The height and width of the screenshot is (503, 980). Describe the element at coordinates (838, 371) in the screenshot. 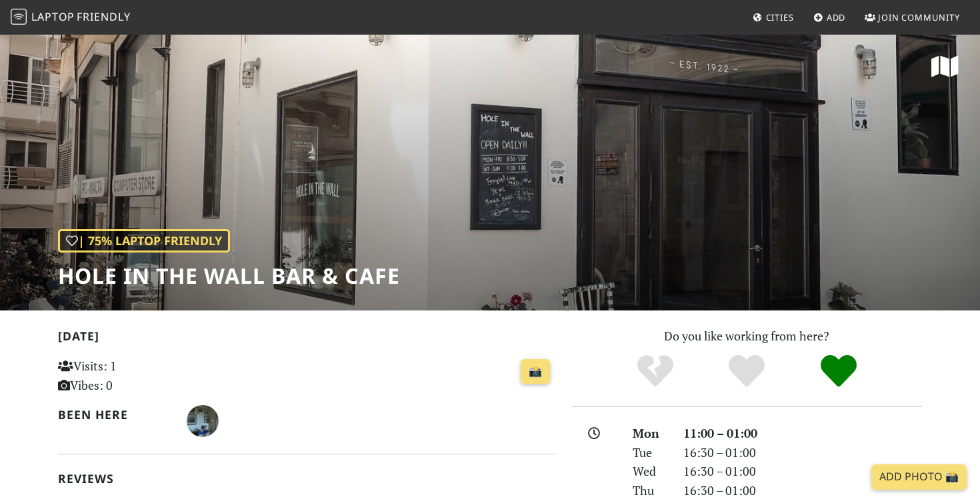

I see `div: Definitely!` at that location.